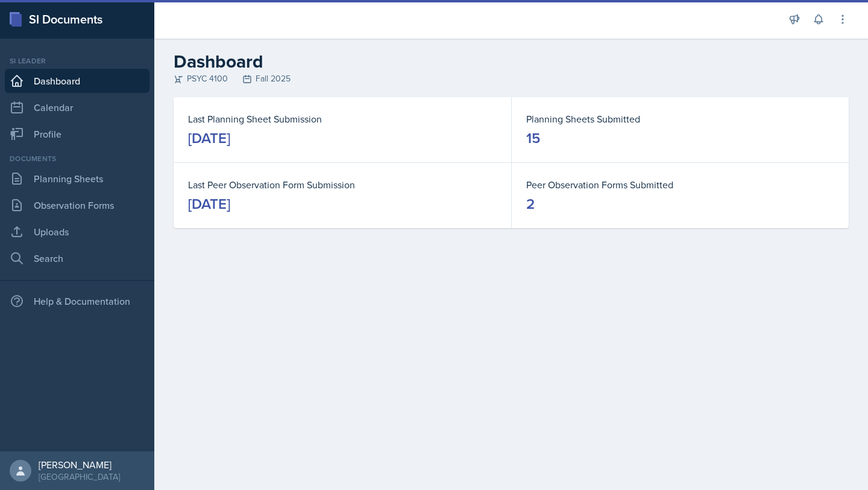 This screenshot has height=490, width=868. Describe the element at coordinates (78, 178) in the screenshot. I see `a: Planning Sheets` at that location.